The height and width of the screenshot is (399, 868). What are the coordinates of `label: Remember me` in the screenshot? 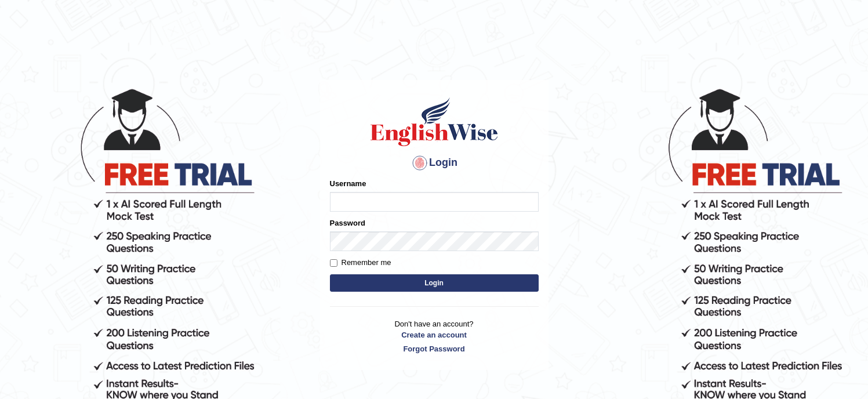 It's located at (361, 263).